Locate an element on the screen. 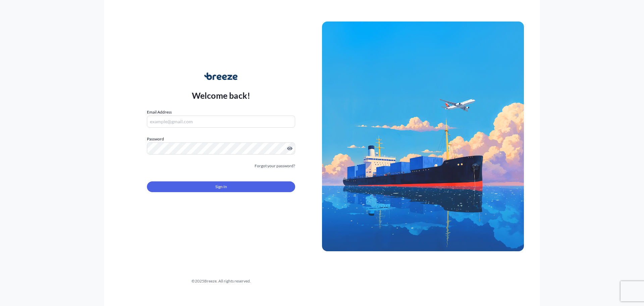  button: Sign In is located at coordinates (221, 187).